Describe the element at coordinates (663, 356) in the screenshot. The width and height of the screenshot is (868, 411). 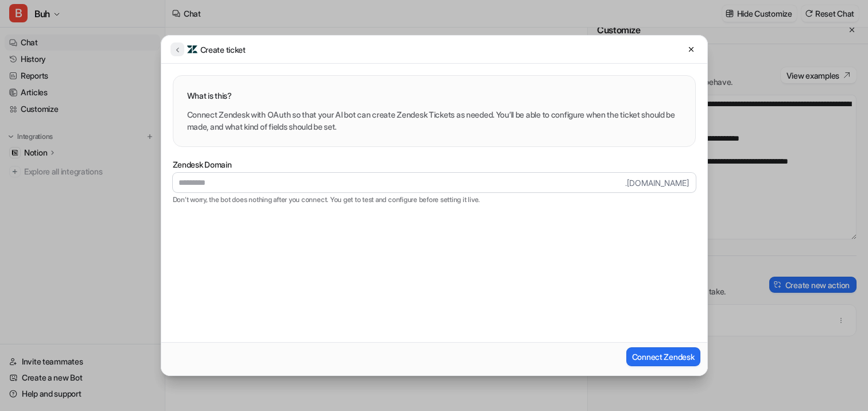
I see `button: Connect Zendesk` at that location.